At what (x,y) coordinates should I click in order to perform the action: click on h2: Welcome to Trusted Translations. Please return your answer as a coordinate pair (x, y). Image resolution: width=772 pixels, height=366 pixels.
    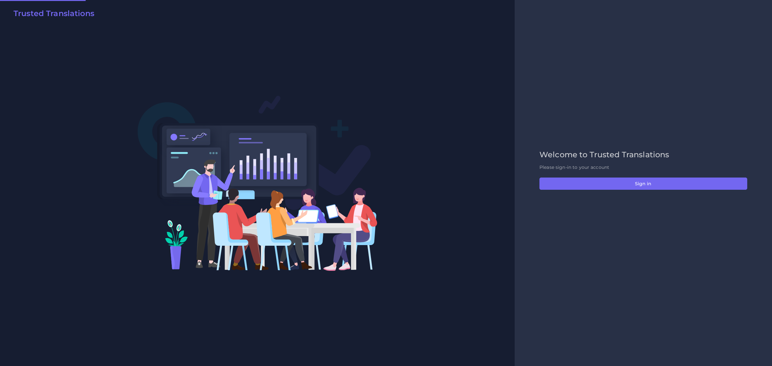
    Looking at the image, I should click on (643, 155).